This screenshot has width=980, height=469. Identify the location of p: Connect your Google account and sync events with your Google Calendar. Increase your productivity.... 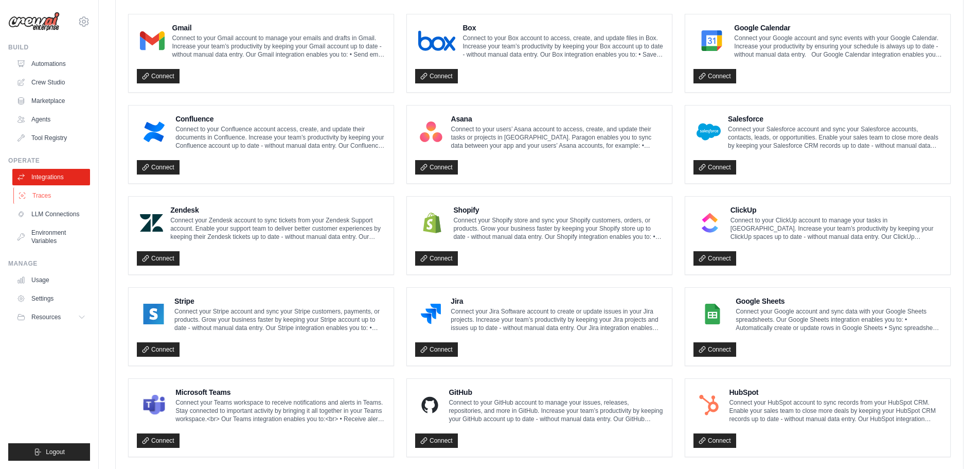
(838, 46).